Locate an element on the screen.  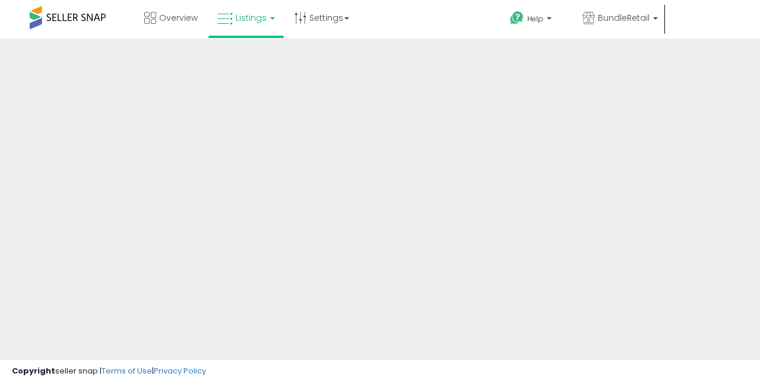
span: Help is located at coordinates (535, 18).